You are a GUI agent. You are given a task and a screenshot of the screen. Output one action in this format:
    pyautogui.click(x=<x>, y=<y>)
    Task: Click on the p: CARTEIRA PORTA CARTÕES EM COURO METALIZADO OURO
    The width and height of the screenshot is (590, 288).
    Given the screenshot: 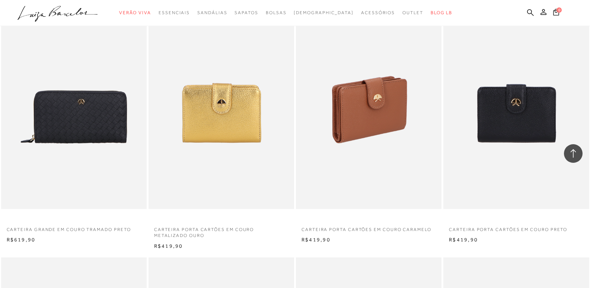 What is the action you would take?
    pyautogui.click(x=221, y=230)
    